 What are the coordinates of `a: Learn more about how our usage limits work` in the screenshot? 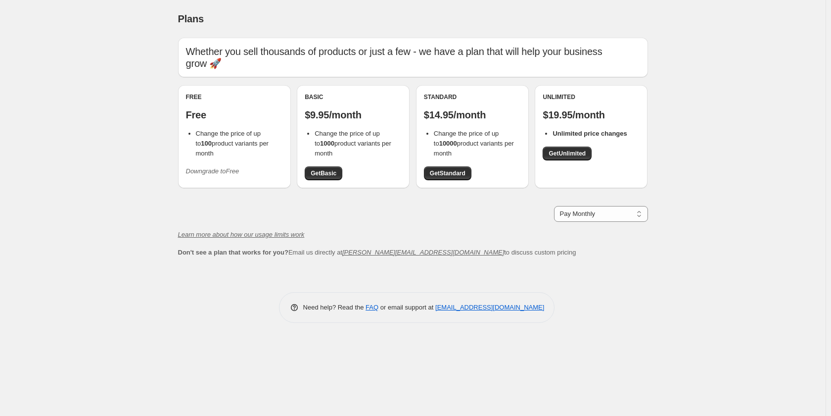 It's located at (241, 234).